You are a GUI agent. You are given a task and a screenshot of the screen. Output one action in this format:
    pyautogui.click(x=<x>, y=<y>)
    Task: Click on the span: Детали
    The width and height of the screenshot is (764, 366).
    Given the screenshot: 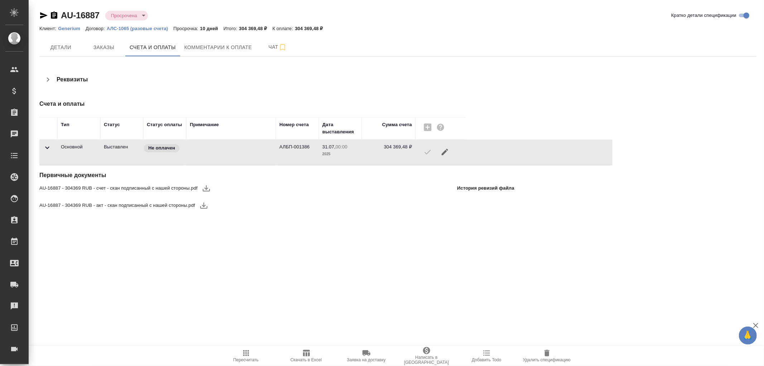 What is the action you would take?
    pyautogui.click(x=61, y=47)
    